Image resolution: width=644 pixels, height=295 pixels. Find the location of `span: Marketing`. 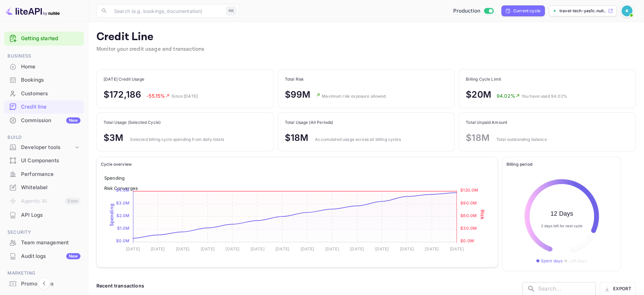

span: Marketing is located at coordinates (44, 273).